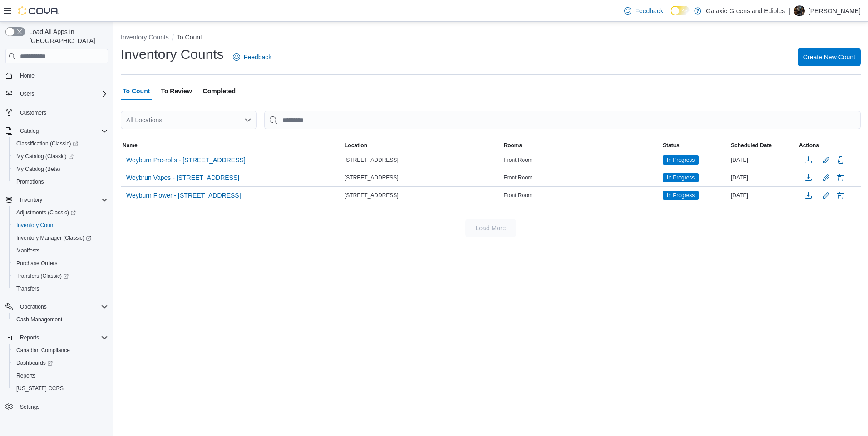  What do you see at coordinates (27, 251) in the screenshot?
I see `span: Manifests` at bounding box center [27, 251].